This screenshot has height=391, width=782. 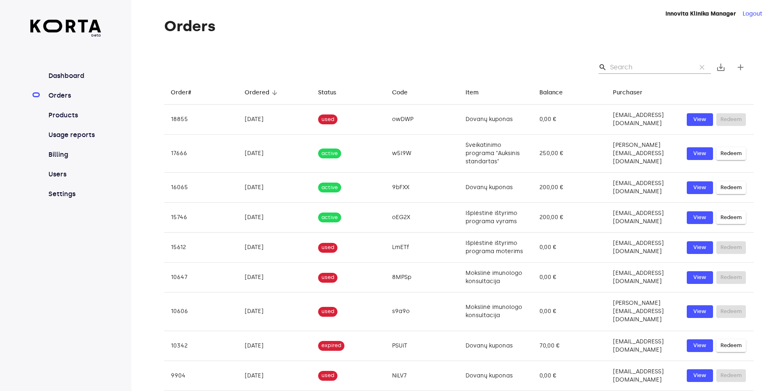 I want to click on td: 8MPSp, so click(x=422, y=277).